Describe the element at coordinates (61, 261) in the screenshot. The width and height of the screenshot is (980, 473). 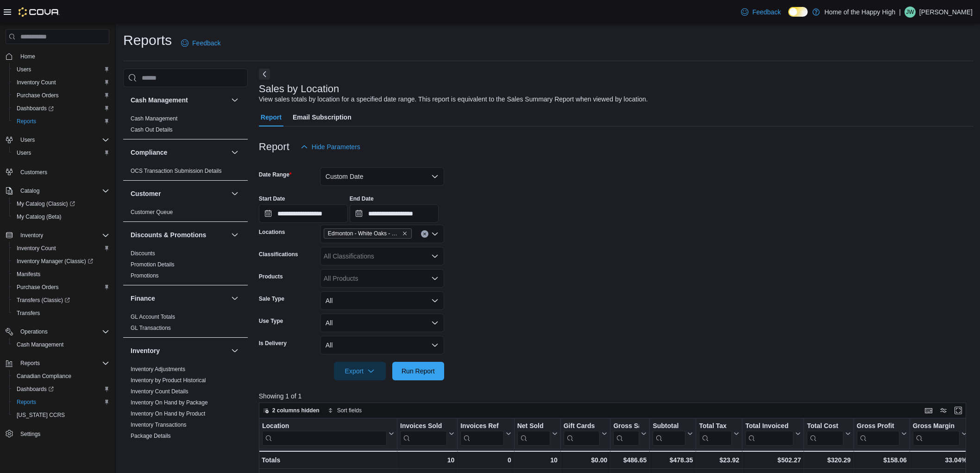
I see `a: Inventory Manager (Classic)` at that location.